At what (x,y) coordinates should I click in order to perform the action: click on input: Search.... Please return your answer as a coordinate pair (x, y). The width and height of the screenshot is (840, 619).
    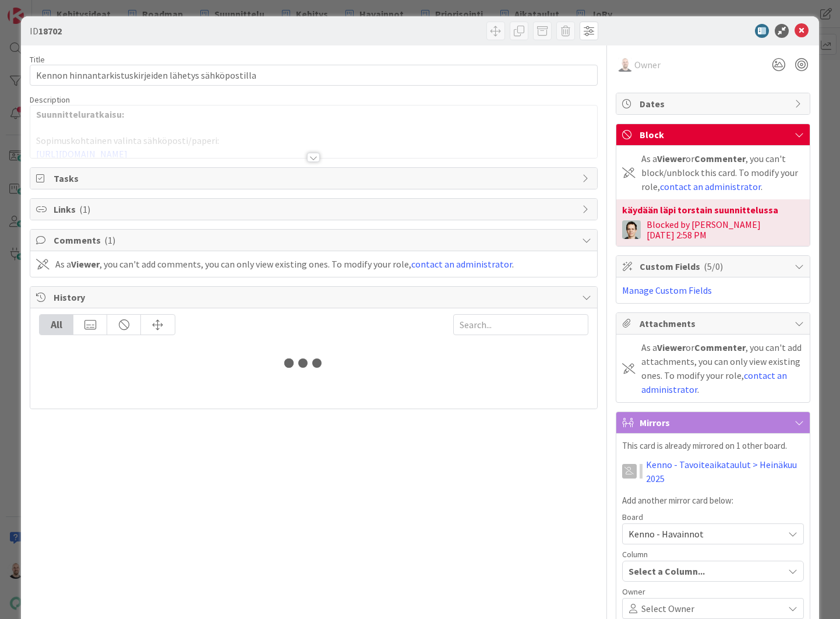
    Looking at the image, I should click on (520, 325).